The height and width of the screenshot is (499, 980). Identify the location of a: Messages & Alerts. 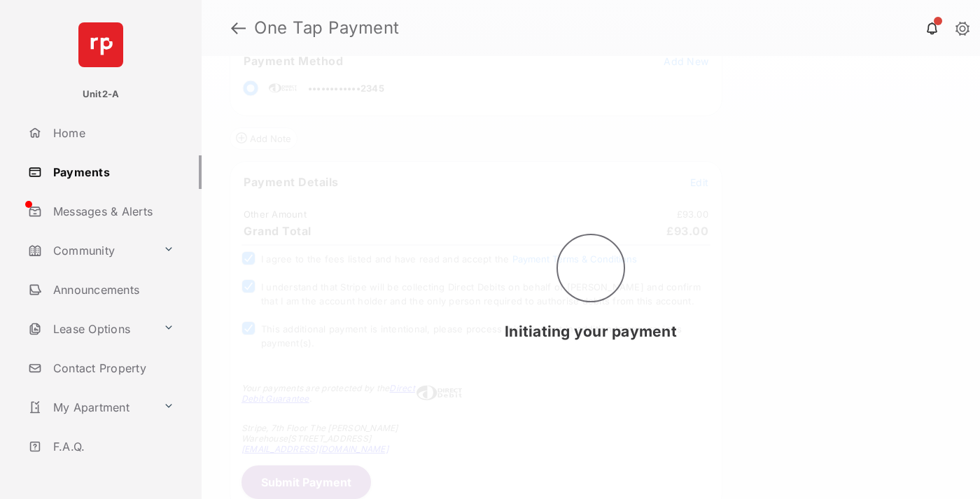
(112, 211).